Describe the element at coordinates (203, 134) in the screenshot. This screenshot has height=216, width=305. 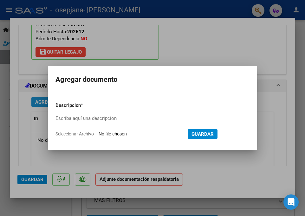
I see `button: Guardar` at that location.